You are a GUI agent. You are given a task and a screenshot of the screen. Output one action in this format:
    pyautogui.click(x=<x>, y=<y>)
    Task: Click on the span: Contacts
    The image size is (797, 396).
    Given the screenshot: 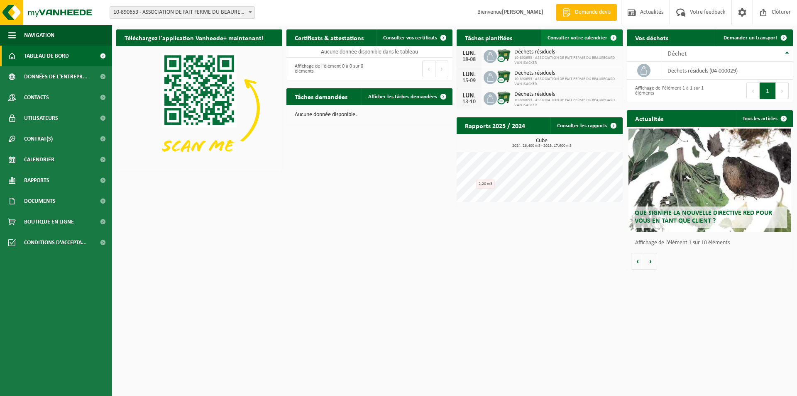 What is the action you would take?
    pyautogui.click(x=37, y=98)
    